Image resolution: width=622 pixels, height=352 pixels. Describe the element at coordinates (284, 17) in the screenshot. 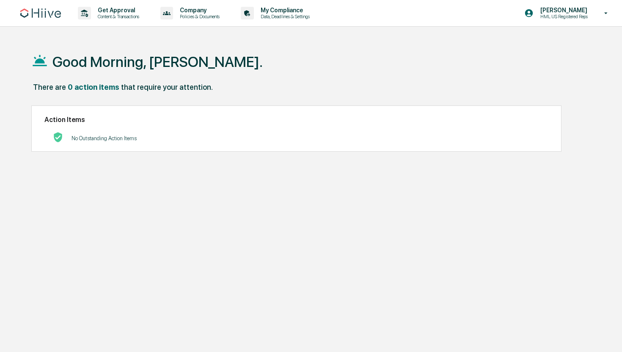

I see `p: Data, Deadlines & Settings` at that location.